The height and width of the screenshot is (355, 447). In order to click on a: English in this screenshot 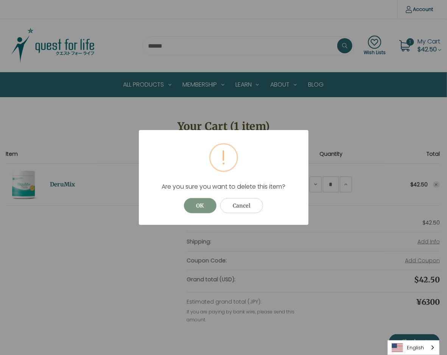, I will do `click(413, 347)`.